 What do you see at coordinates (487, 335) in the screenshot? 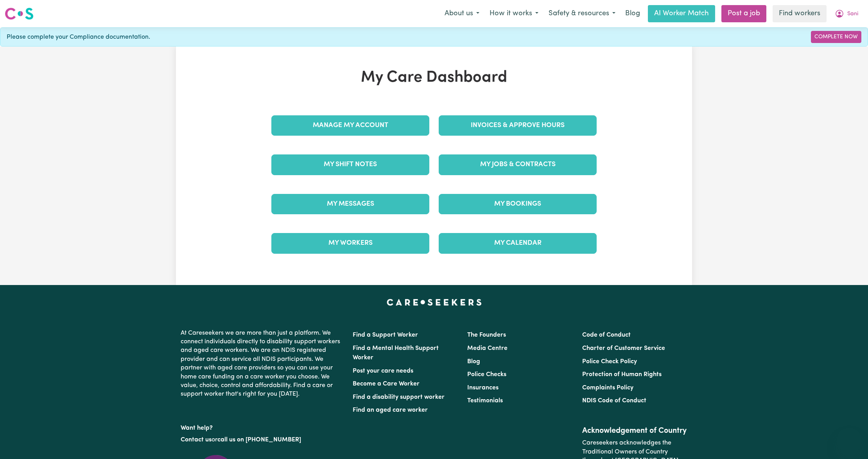
I see `a: The Founders` at bounding box center [487, 335].